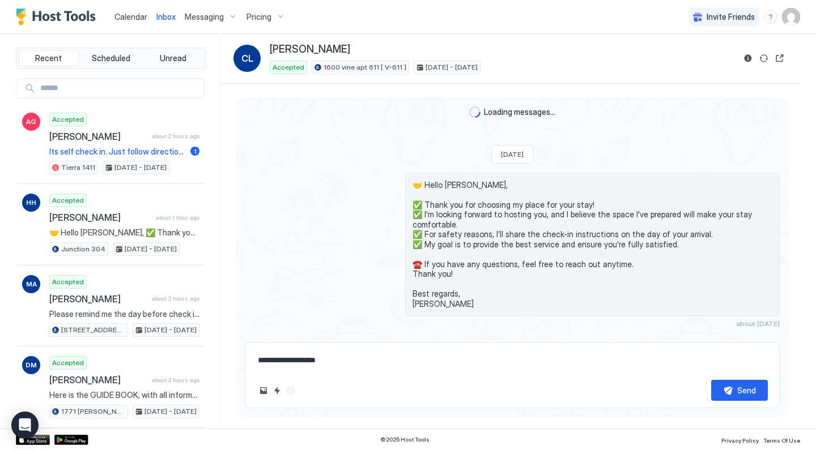 Image resolution: width=816 pixels, height=450 pixels. I want to click on div: Google Play Store, so click(71, 440).